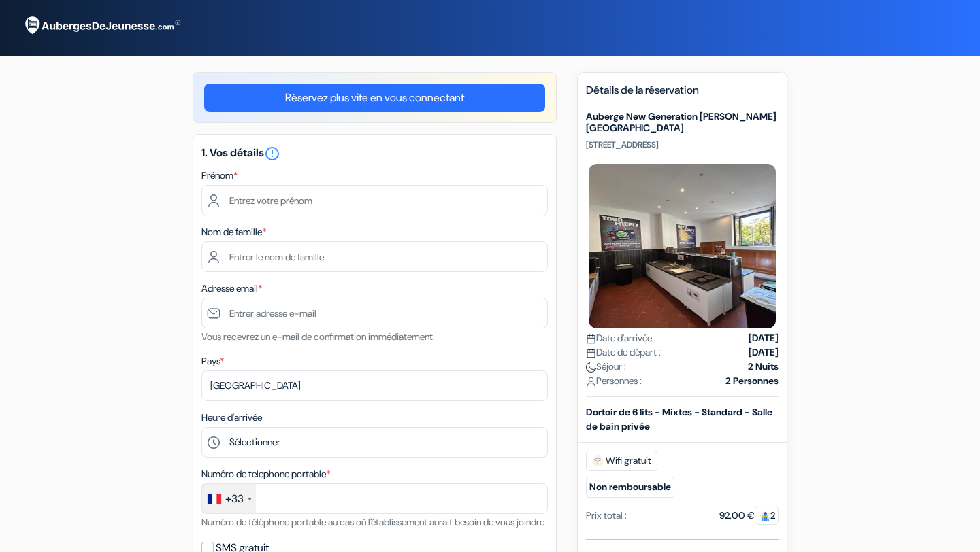 The height and width of the screenshot is (552, 980). What do you see at coordinates (234, 499) in the screenshot?
I see `div: +33` at bounding box center [234, 499].